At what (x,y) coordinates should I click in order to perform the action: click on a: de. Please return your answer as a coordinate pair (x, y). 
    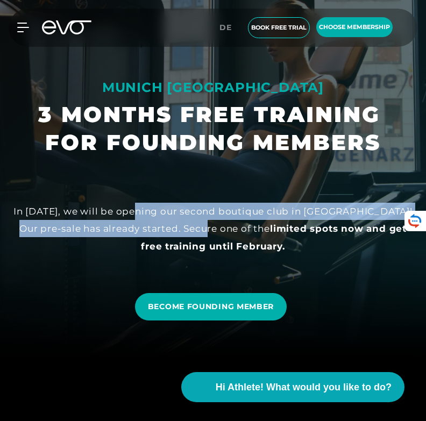
    Looking at the image, I should click on (228, 27).